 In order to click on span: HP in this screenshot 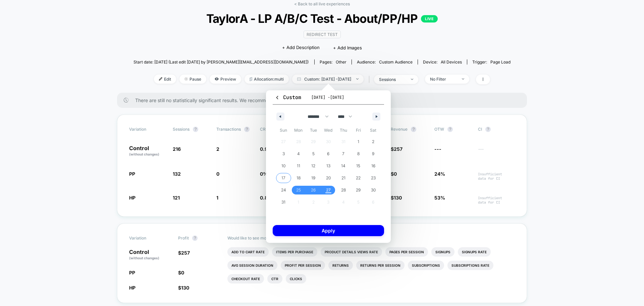, I will do `click(132, 198)`.